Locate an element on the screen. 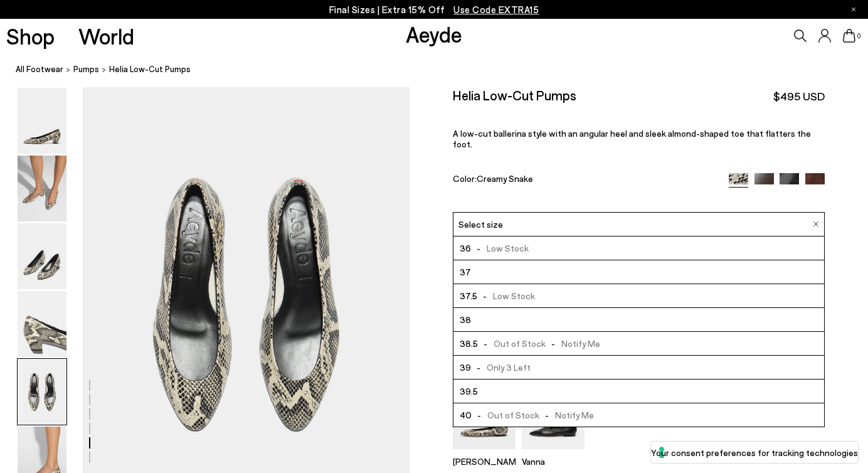 The image size is (868, 473). span: 38 is located at coordinates (465, 319).